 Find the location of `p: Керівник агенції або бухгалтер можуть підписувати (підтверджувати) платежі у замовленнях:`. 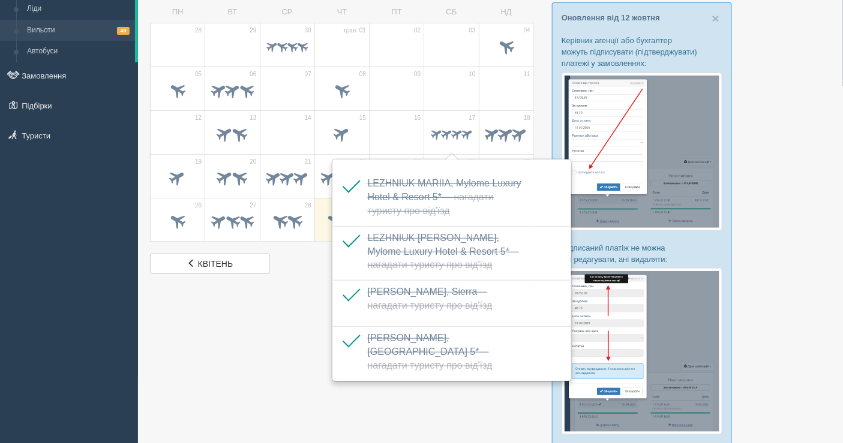

p: Керівник агенції або бухгалтер можуть підписувати (підтверджувати) платежі у замовленнях: is located at coordinates (642, 52).